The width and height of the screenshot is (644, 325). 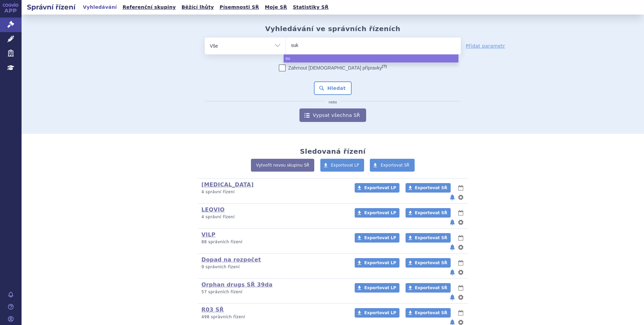 I want to click on h2: Správní řízení, so click(x=51, y=7).